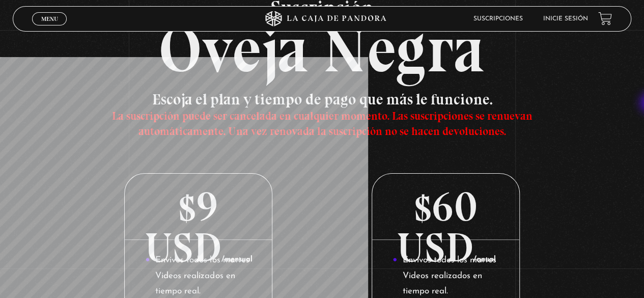 The width and height of the screenshot is (644, 298). What do you see at coordinates (198, 207) in the screenshot?
I see `p: $9 USD` at bounding box center [198, 207].